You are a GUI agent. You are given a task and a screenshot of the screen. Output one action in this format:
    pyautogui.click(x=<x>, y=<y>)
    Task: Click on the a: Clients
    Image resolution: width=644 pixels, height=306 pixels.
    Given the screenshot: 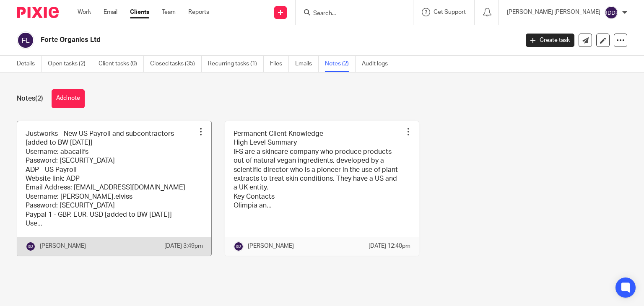 What is the action you would take?
    pyautogui.click(x=140, y=12)
    